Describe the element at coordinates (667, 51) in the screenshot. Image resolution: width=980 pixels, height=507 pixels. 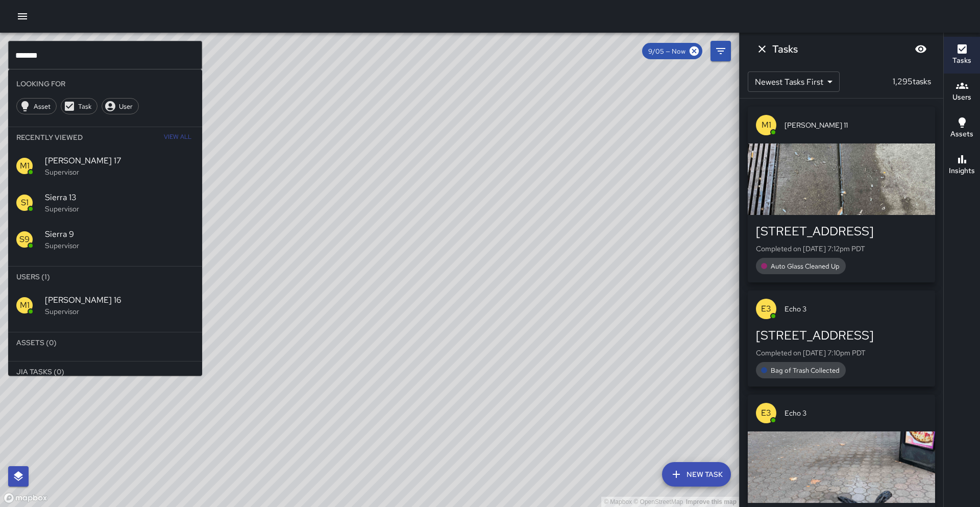
I see `span: 9/05 — Now` at that location.